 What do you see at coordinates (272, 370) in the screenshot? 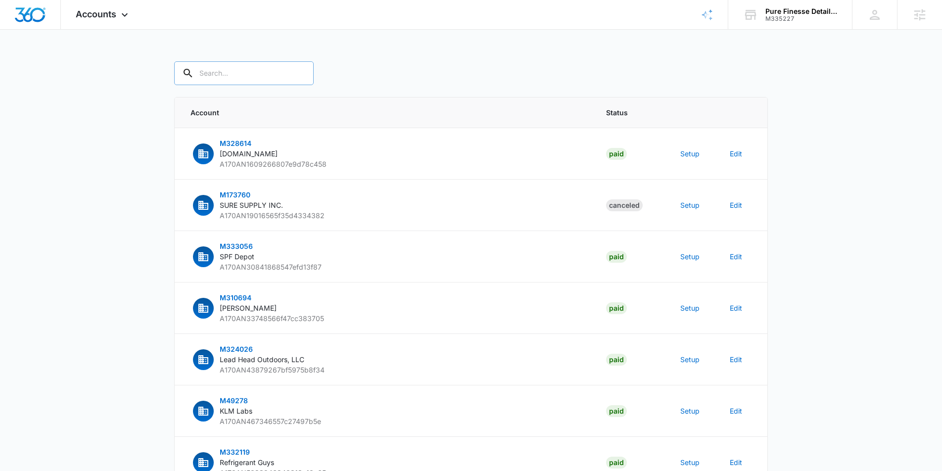
I see `span: A170AN43879267bf5975b8f34` at bounding box center [272, 370].